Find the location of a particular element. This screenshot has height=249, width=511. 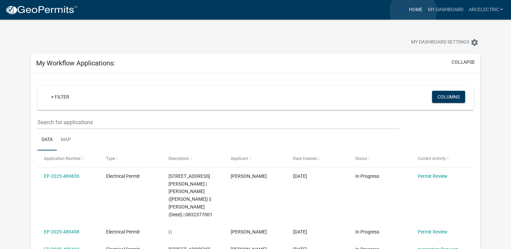

datatable-header-cell: Type is located at coordinates (131, 159).